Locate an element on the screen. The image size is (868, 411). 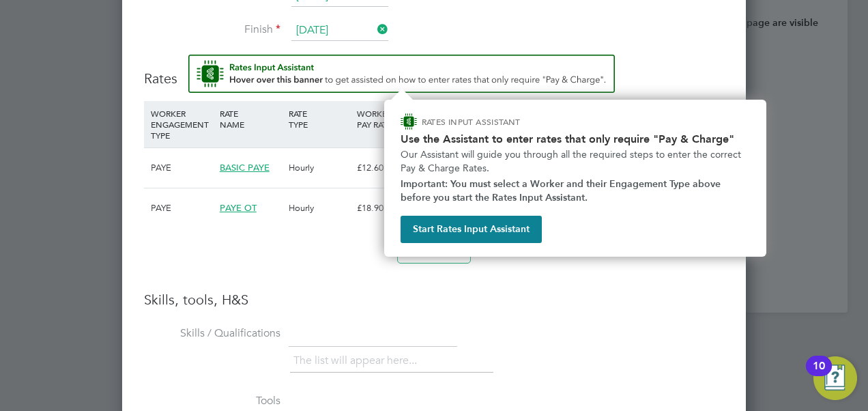
span: BASIC PAYE is located at coordinates (244, 167).